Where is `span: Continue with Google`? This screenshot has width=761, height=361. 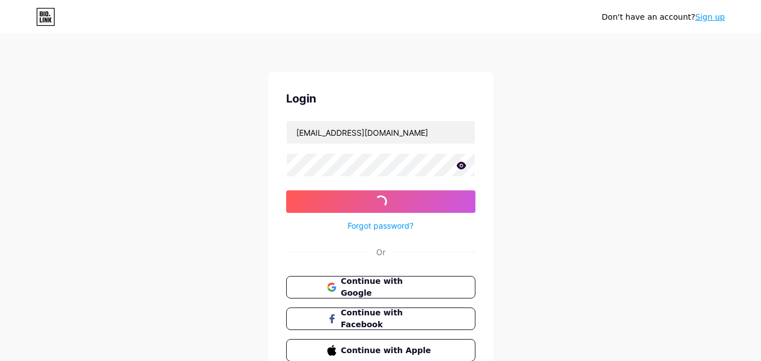 span: Continue with Google is located at coordinates (387, 287).